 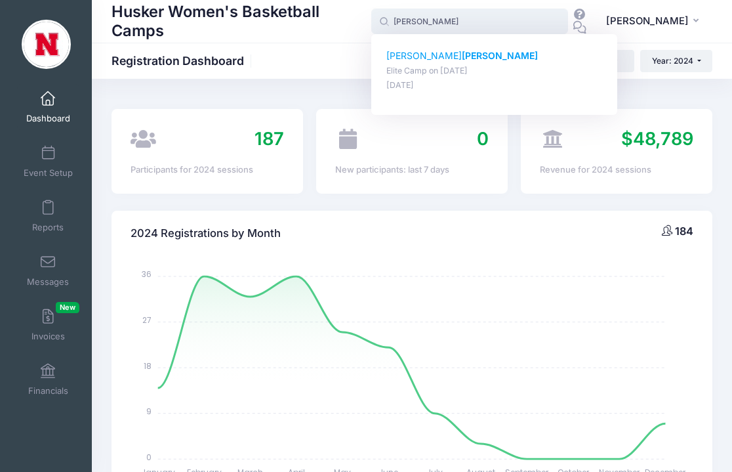 What do you see at coordinates (48, 227) in the screenshot?
I see `span: Reports` at bounding box center [48, 227].